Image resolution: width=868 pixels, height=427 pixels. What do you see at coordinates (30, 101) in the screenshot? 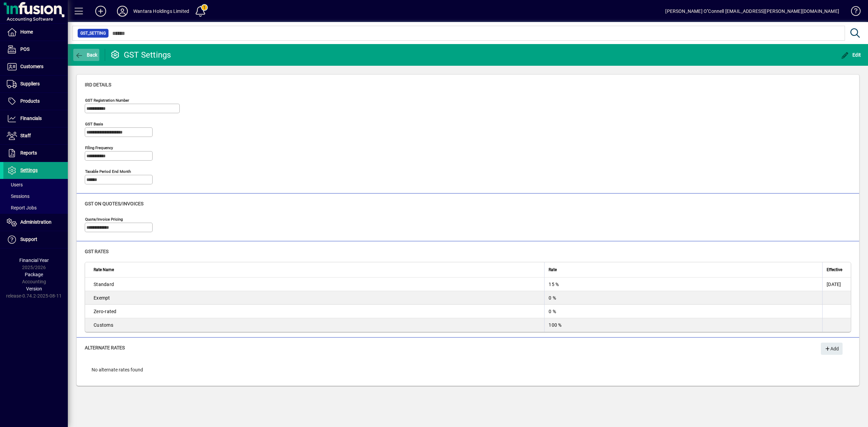
I see `span: Products` at bounding box center [30, 101].